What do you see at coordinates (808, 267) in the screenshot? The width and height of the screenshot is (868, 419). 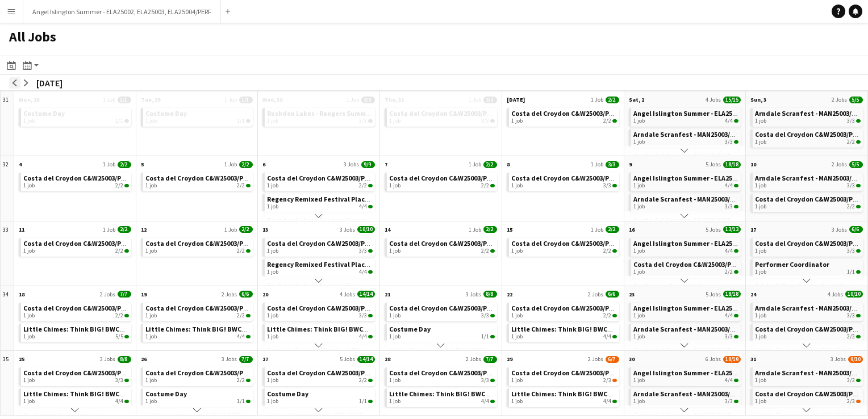 I see `a: Performer Coordinator1 job1/1` at bounding box center [808, 267].